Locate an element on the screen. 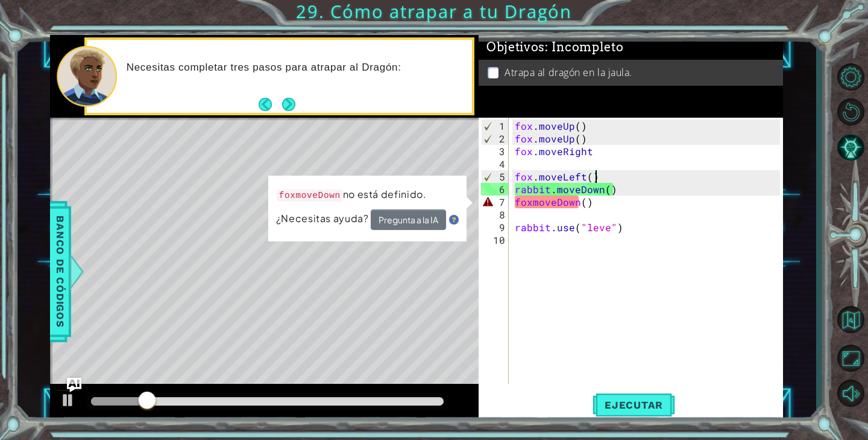  span: ¿Necesitas ayuda? is located at coordinates (323, 218).